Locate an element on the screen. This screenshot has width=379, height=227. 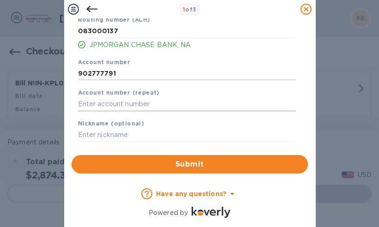
b: of 3 is located at coordinates (190, 9).